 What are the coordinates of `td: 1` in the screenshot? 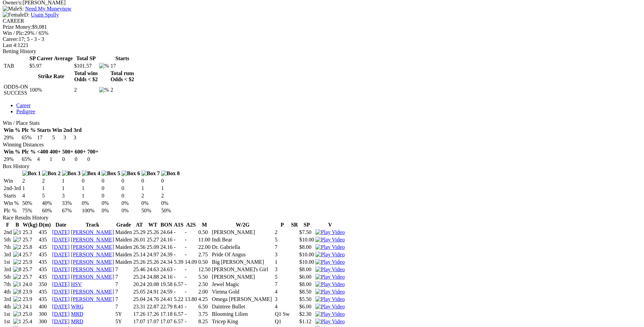 It's located at (91, 196).